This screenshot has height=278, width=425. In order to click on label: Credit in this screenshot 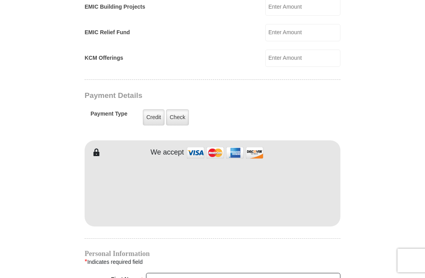, I will do `click(154, 118)`.